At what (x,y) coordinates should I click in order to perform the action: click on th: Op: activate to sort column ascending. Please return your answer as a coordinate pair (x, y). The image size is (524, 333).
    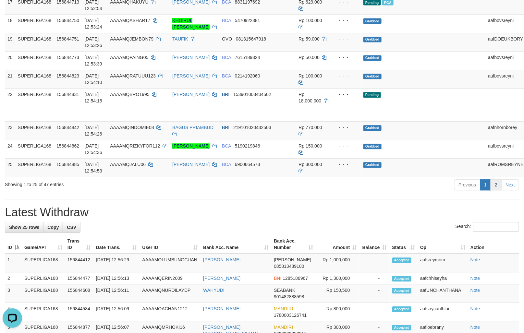
    Looking at the image, I should click on (443, 244).